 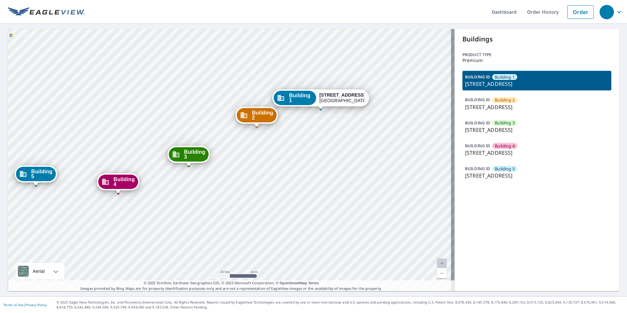 What do you see at coordinates (36, 305) in the screenshot?
I see `a: Privacy Policy` at bounding box center [36, 305].